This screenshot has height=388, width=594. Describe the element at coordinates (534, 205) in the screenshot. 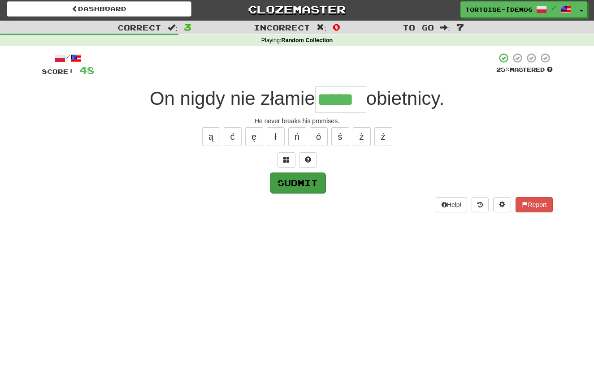

I see `button: Report` at that location.